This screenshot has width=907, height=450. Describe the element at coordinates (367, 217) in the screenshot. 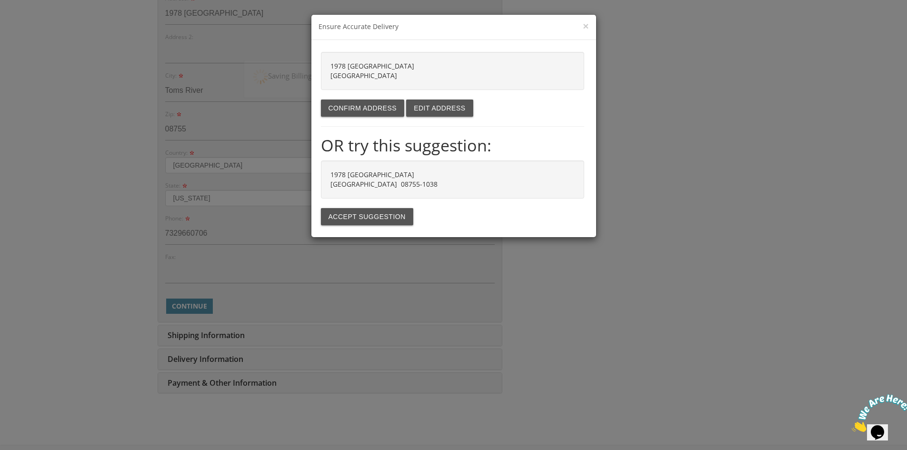

I see `button: Accept suggestion` at that location.